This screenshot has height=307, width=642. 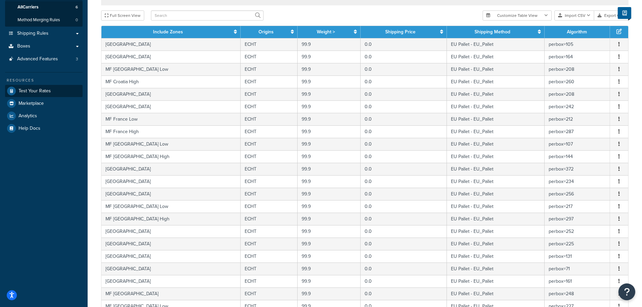 What do you see at coordinates (577, 32) in the screenshot?
I see `th: Algorithm` at bounding box center [577, 32].